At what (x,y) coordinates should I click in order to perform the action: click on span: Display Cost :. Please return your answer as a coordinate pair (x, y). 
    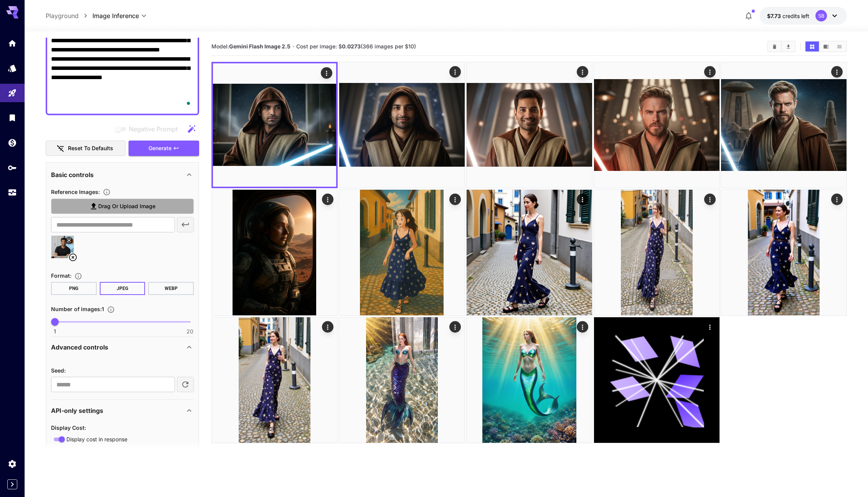
    Looking at the image, I should click on (69, 428).